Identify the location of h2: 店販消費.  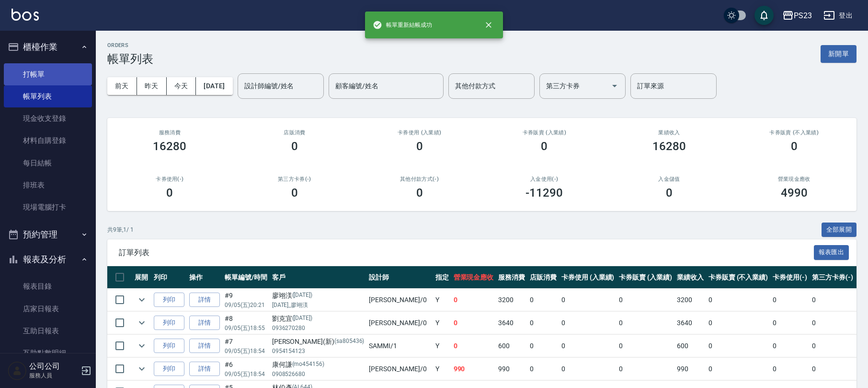
(295, 133).